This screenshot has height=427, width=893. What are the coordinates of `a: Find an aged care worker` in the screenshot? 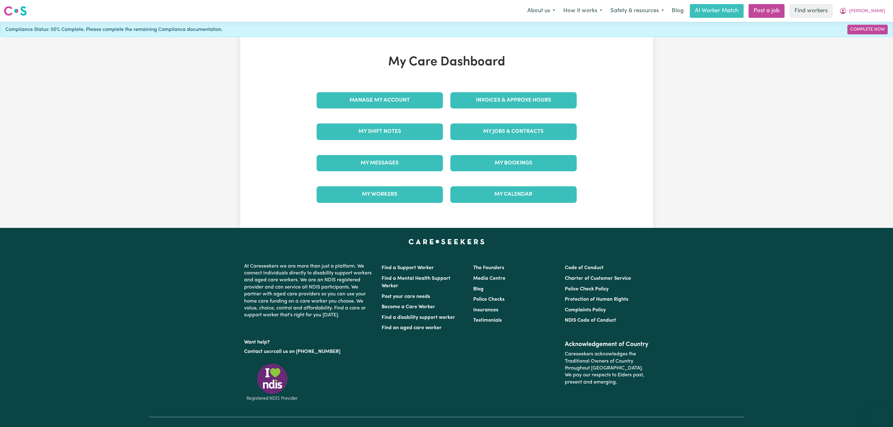 It's located at (412, 328).